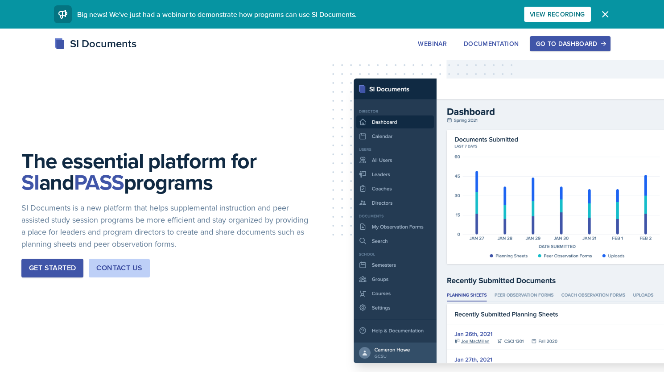 The height and width of the screenshot is (372, 664). What do you see at coordinates (557, 14) in the screenshot?
I see `button: View Recording` at bounding box center [557, 14].